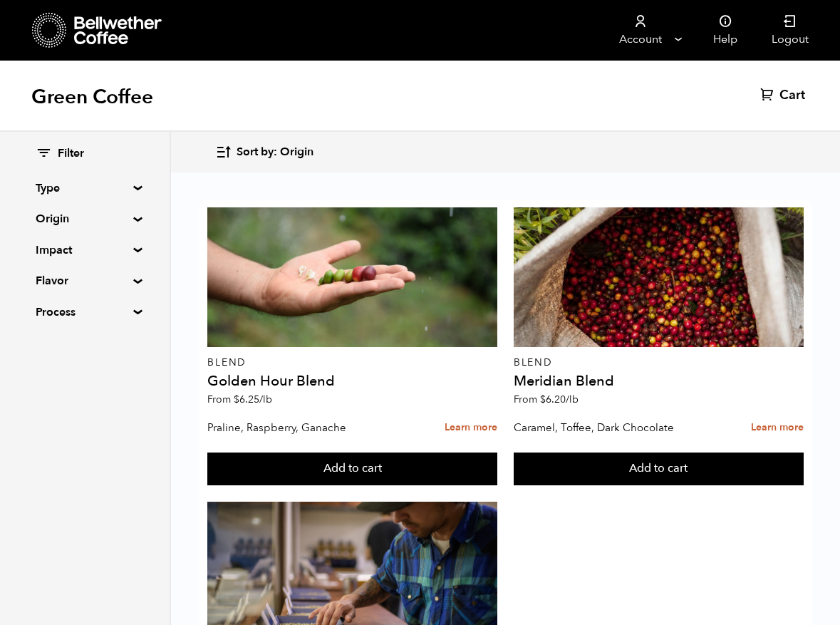 Image resolution: width=840 pixels, height=625 pixels. I want to click on summary: Process, so click(85, 312).